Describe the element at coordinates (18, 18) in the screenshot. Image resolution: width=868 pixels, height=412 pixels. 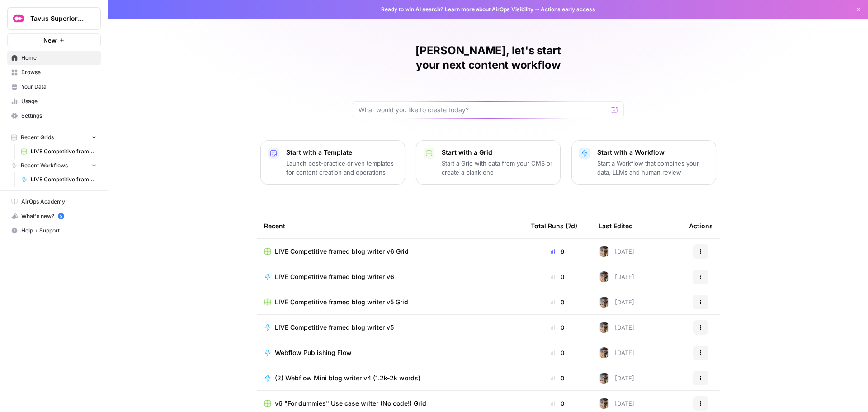
I see `img: Tavus Superiority Logo` at that location.